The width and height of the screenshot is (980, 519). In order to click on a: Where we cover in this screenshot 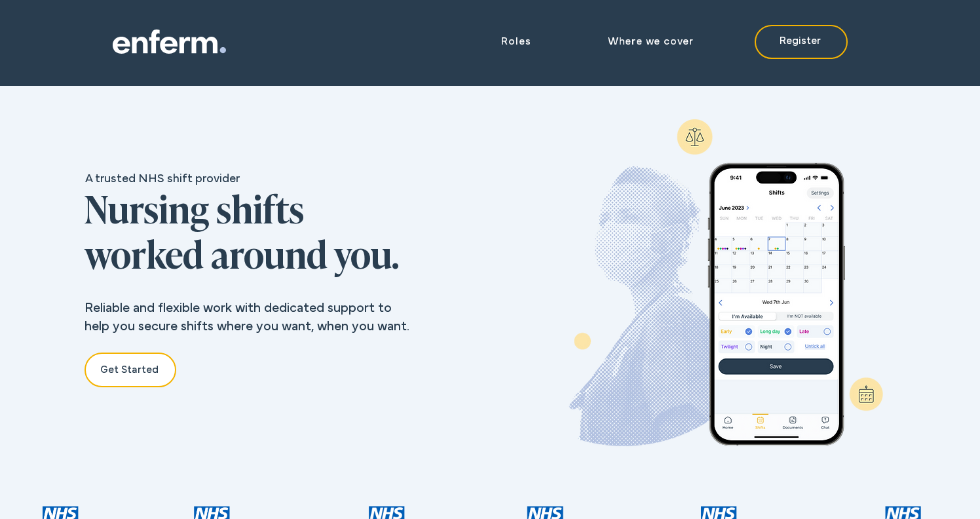, I will do `click(621, 42)`.